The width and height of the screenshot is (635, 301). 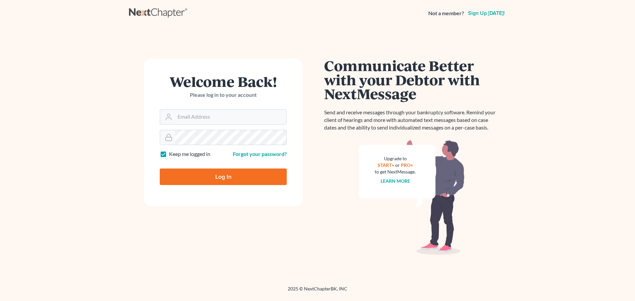 What do you see at coordinates (412, 120) in the screenshot?
I see `p: Send and receive messages through your bankruptcy software. Remind your client of hearings and mo...` at bounding box center [412, 120].